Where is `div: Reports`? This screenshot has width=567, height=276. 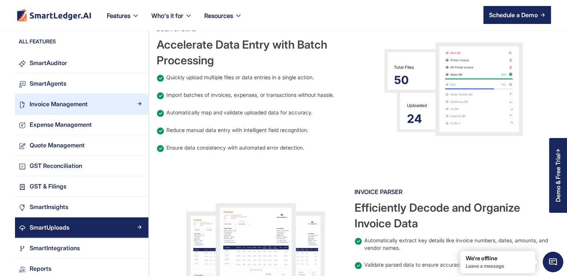 div: Reports is located at coordinates (40, 269).